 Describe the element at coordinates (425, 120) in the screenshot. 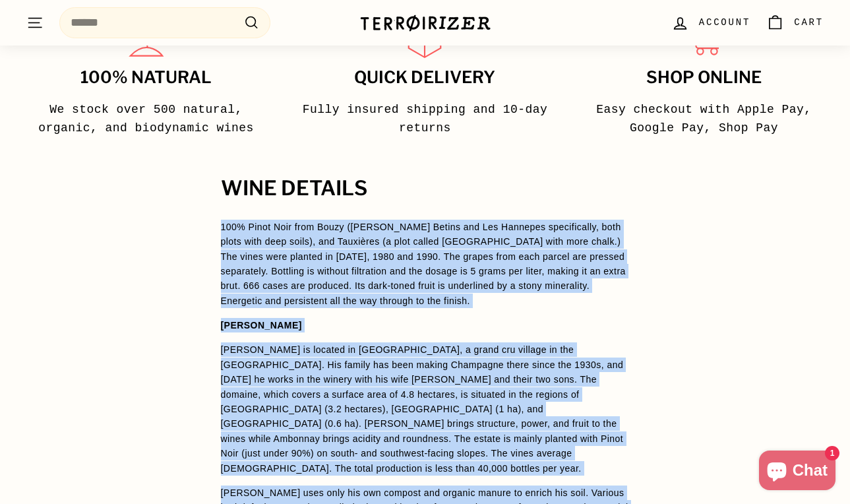

I see `p: Fully insured shipping and 10-day returns` at that location.